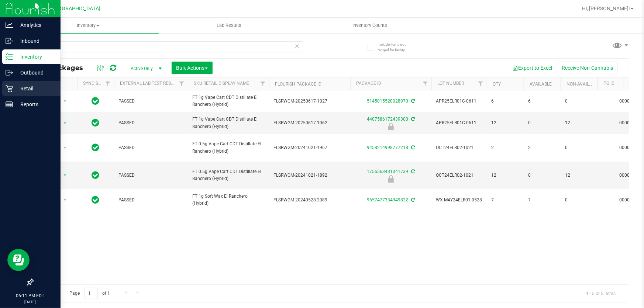 Image resolution: width=644 pixels, height=308 pixels. What do you see at coordinates (310, 175) in the screenshot?
I see `span: FLSRWGM-20241021-1892` at bounding box center [310, 175].